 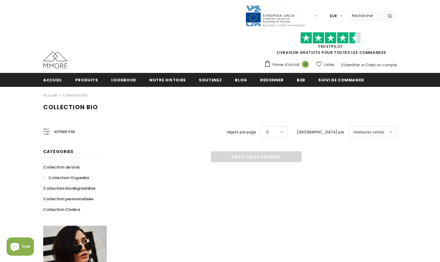 I want to click on span: Notre histoire, so click(x=167, y=80).